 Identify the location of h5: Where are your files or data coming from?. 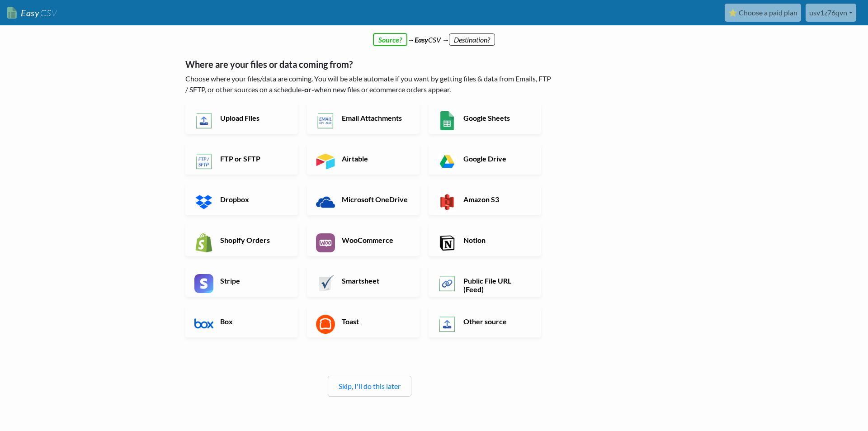
(369, 65).